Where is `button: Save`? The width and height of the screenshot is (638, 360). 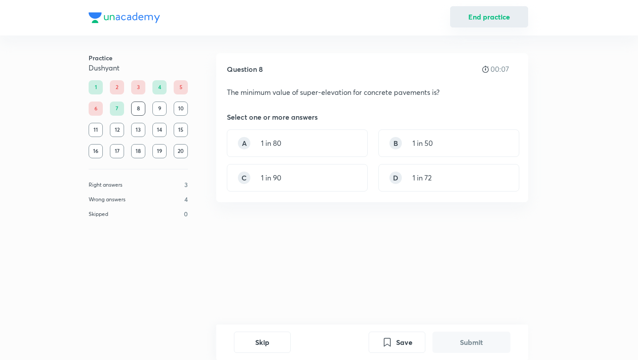
button: Save is located at coordinates (397, 342).